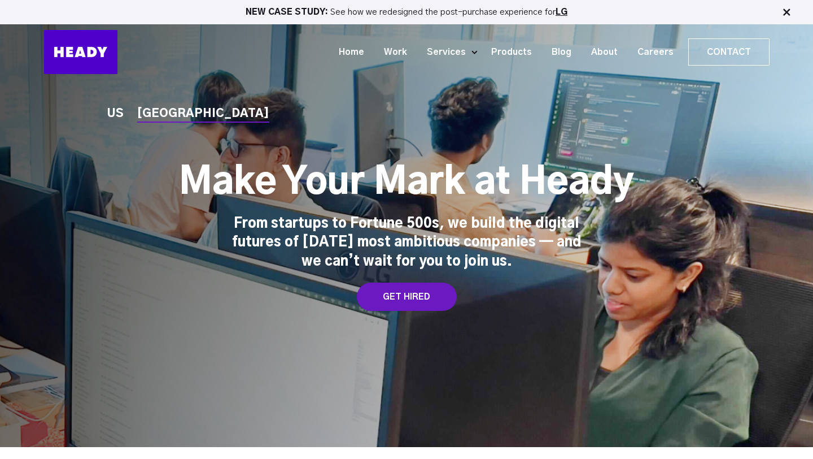  What do you see at coordinates (729, 52) in the screenshot?
I see `a: Contact` at bounding box center [729, 52].